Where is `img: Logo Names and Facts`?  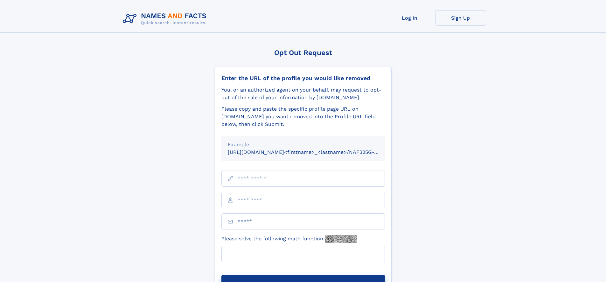 img: Logo Names and Facts is located at coordinates (166, 19).